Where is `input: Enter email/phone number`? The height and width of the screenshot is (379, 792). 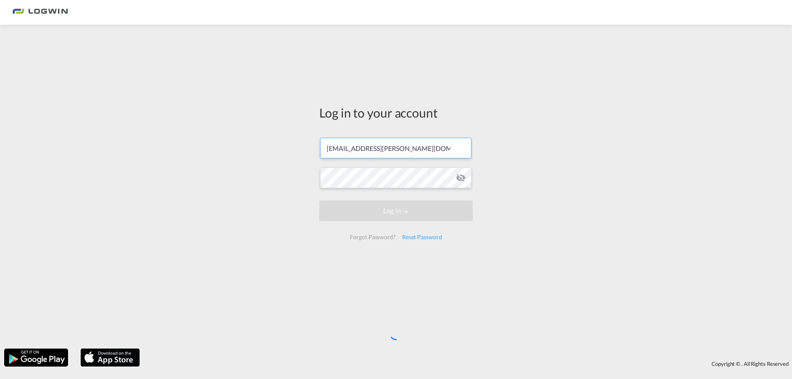
input: Enter email/phone number is located at coordinates (396, 148).